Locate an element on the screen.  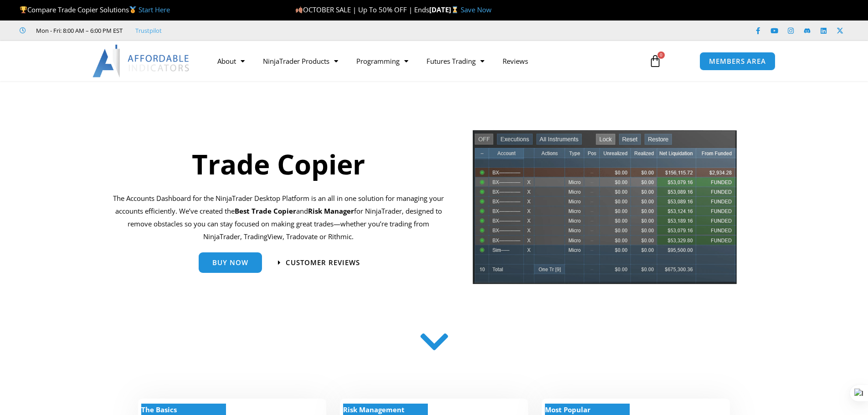
strong: Risk Management is located at coordinates (373, 409).